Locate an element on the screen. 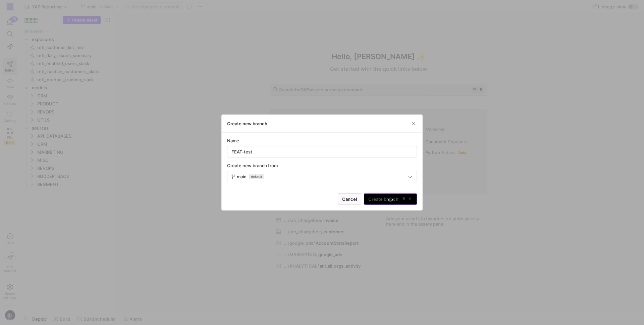  div: Name is located at coordinates (322, 141).